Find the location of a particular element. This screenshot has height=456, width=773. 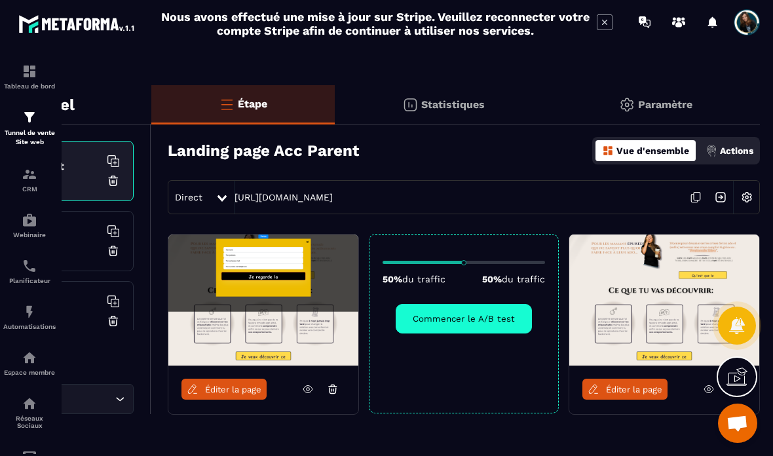

p: Statistiques is located at coordinates (453, 104).